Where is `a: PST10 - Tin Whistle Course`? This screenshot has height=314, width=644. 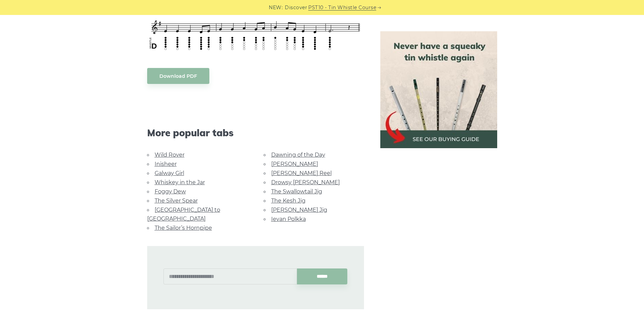 a: PST10 - Tin Whistle Course is located at coordinates (342, 8).